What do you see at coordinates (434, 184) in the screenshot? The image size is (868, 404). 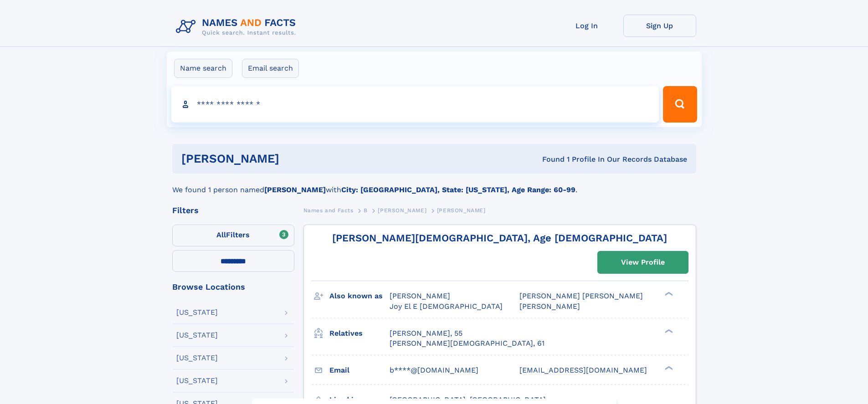 I see `div: We found 1 person named with .` at bounding box center [434, 184].